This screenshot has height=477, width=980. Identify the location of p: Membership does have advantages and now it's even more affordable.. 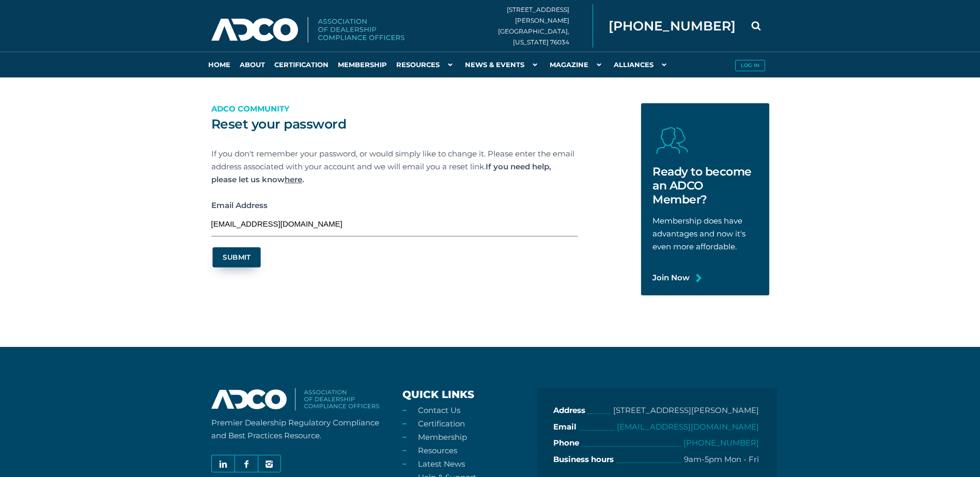
(705, 233).